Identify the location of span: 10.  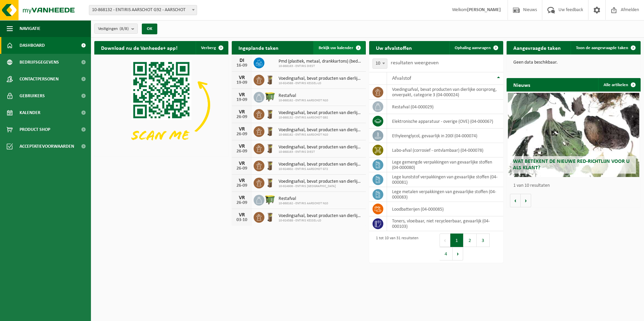
(379, 64).